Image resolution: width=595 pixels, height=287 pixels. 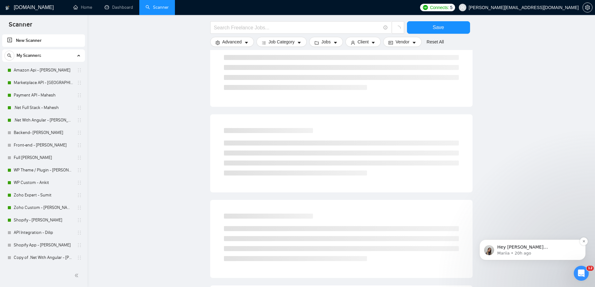 What do you see at coordinates (282, 42) in the screenshot?
I see `span: Job Category` at bounding box center [282, 42].